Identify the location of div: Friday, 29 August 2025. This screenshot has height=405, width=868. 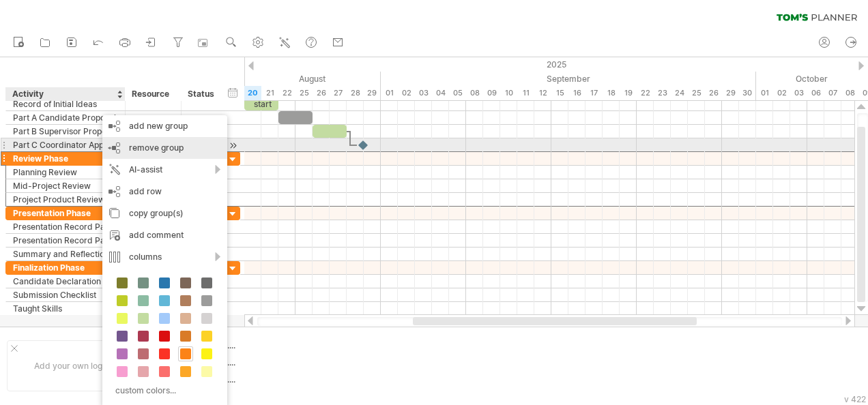
(372, 93).